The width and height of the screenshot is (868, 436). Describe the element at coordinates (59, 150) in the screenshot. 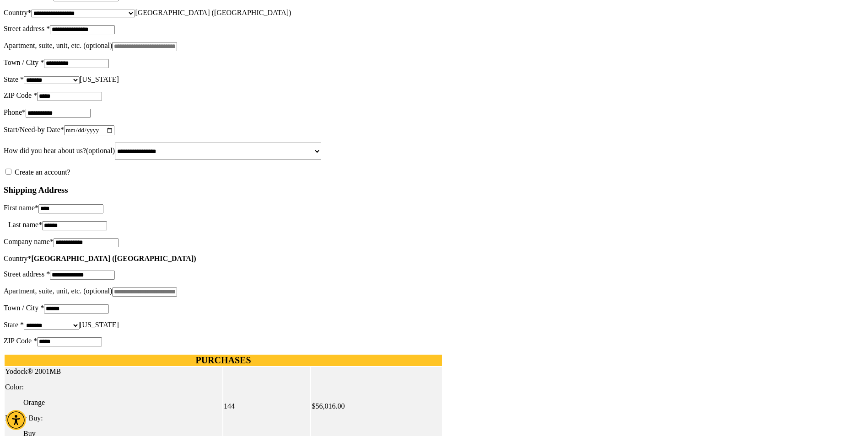

I see `label: How did you hear about us?` at that location.